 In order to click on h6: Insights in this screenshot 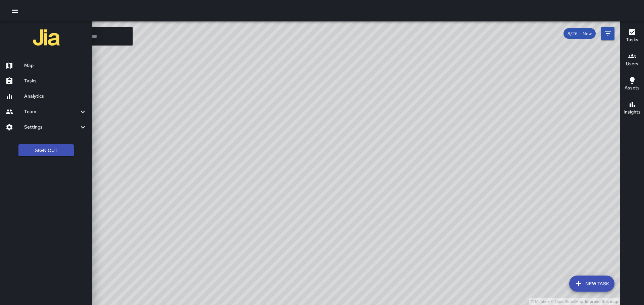, I will do `click(632, 112)`.